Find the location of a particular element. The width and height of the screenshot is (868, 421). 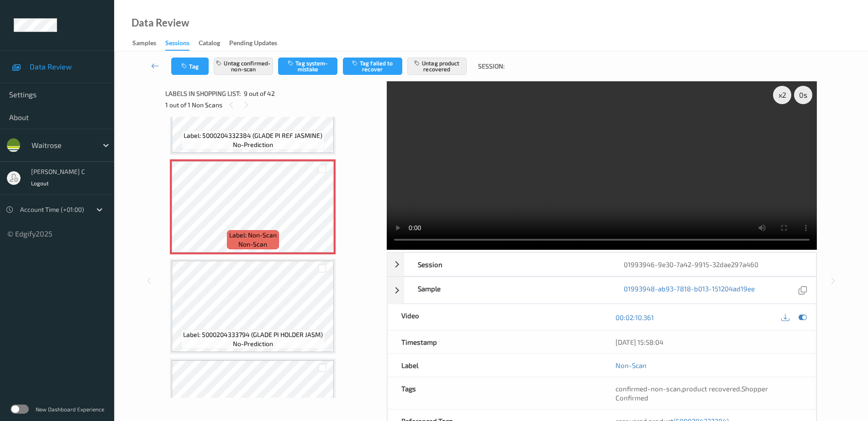

span: Labels in shopping list: is located at coordinates (203, 94).